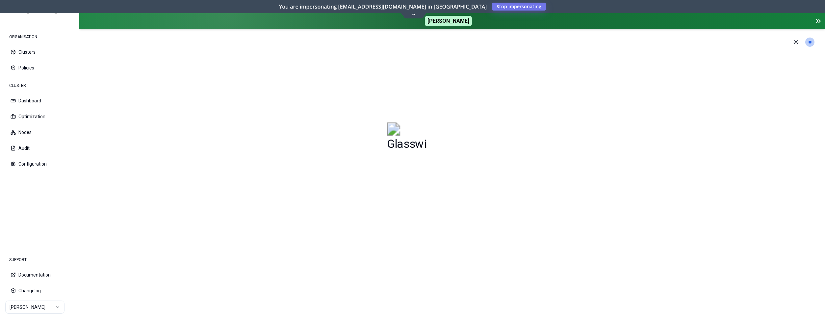 Image resolution: width=825 pixels, height=319 pixels. Describe the element at coordinates (40, 260) in the screenshot. I see `div: SUPPORT` at that location.